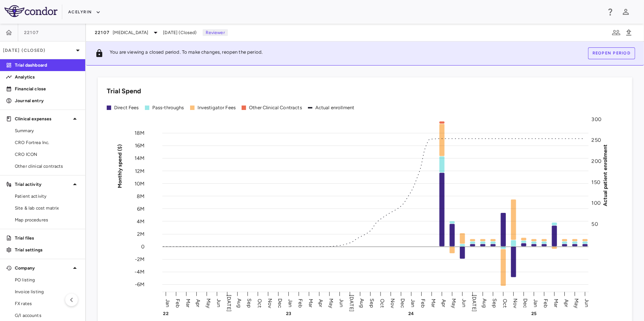 This screenshot has width=644, height=321. Describe the element at coordinates (124, 91) in the screenshot. I see `h6: Trial Spend` at that location.